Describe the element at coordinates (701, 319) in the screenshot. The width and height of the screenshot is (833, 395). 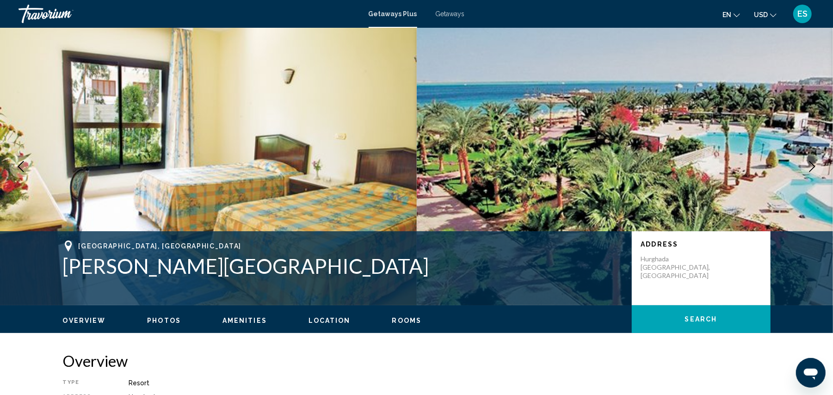
I see `button: Search` at that location.